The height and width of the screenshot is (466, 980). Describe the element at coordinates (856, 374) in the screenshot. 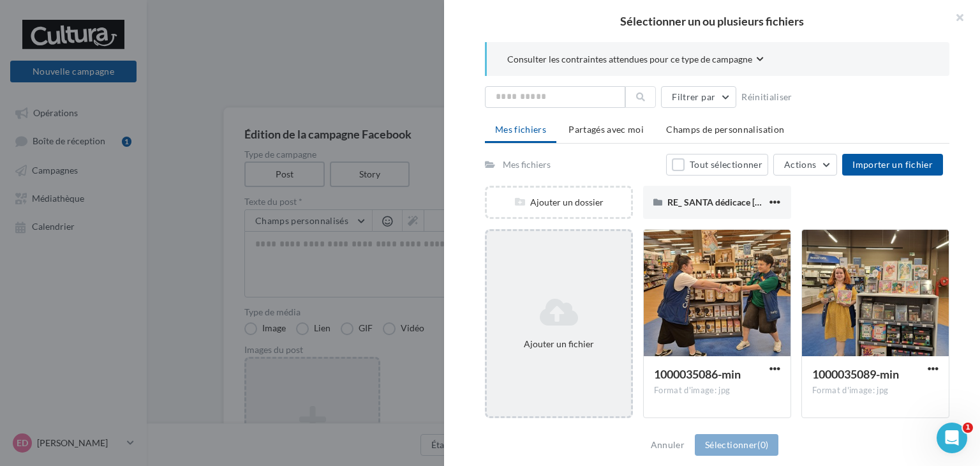

I see `span: 1000035089-min` at that location.